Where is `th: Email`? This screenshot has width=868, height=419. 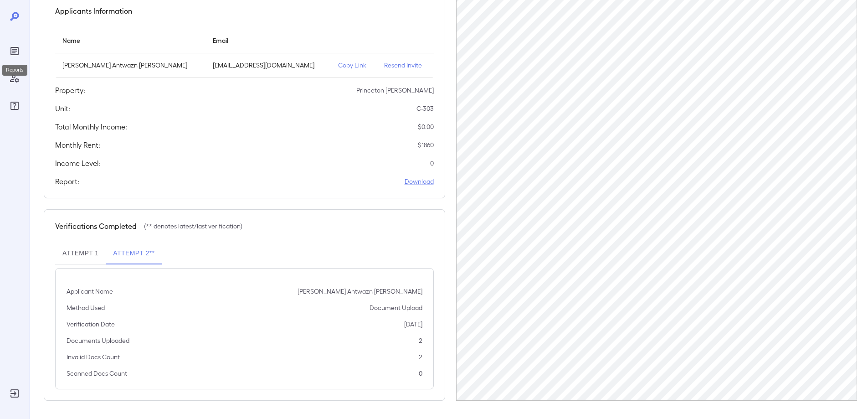
th: Email is located at coordinates (268, 40).